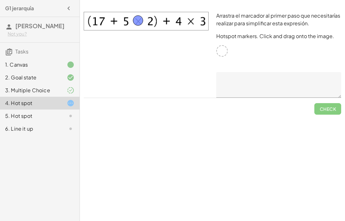  I want to click on div: 5. Hot spot, so click(31, 116).